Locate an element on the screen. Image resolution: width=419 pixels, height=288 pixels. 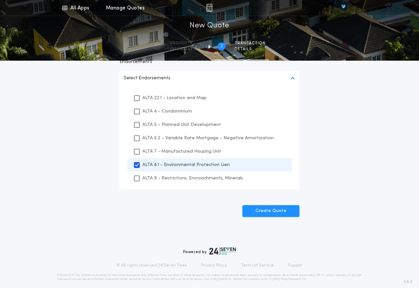
span: Transaction is located at coordinates (250, 43).